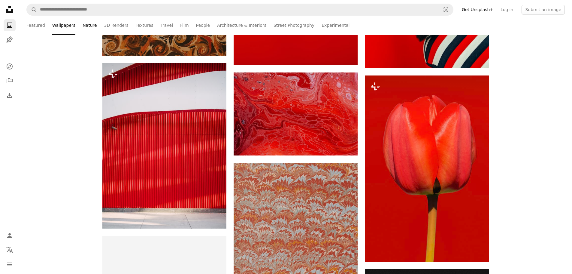 The width and height of the screenshot is (572, 274). Describe the element at coordinates (90, 25) in the screenshot. I see `a: Nature` at that location.